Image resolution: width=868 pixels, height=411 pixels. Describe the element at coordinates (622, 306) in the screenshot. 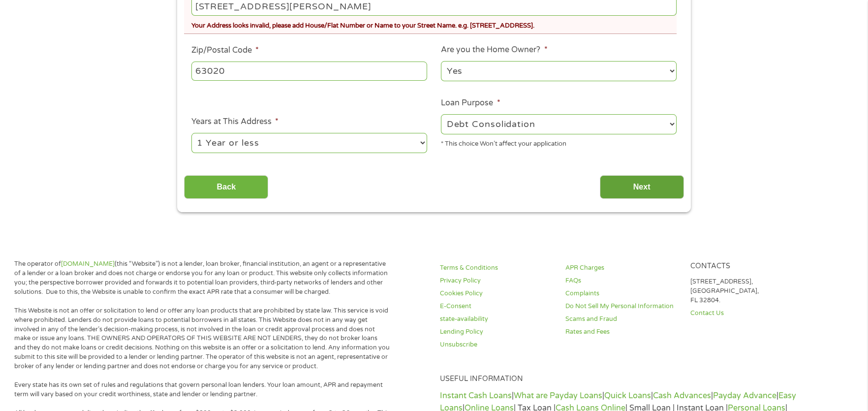

I see `a: Do Not Sell My Personal Information` at that location.